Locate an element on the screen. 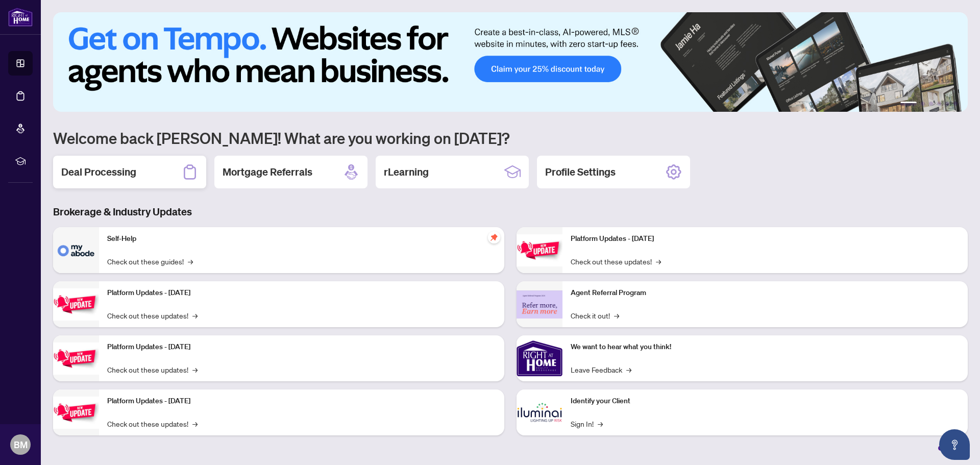 The width and height of the screenshot is (980, 465). h3: Brokerage & Industry Updates is located at coordinates (510, 211).